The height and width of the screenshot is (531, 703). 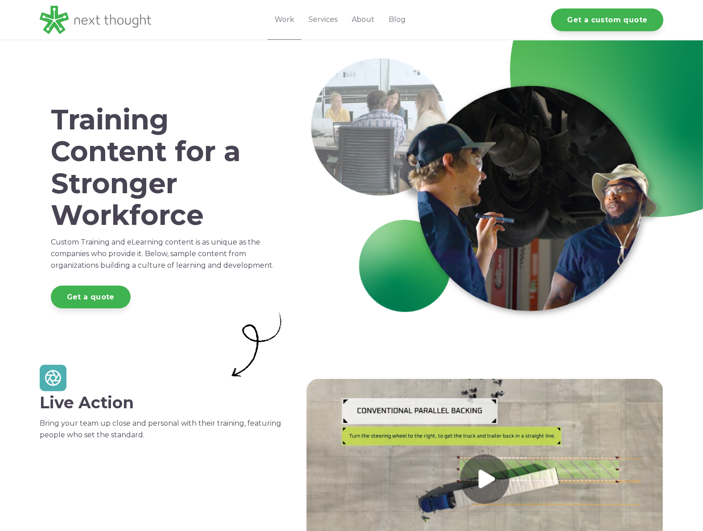 What do you see at coordinates (53, 378) in the screenshot?
I see `img: Artboard 5` at bounding box center [53, 378].